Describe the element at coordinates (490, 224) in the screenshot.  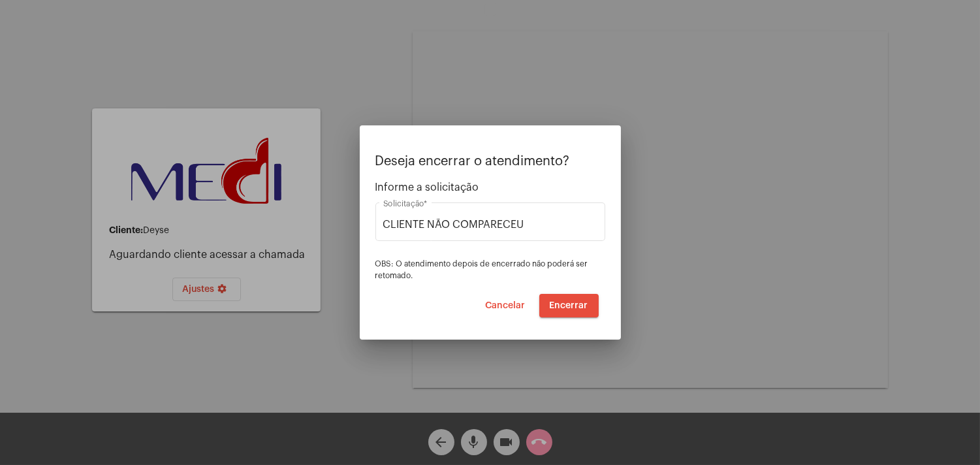
I see `input: Buscar solicitação` at that location.